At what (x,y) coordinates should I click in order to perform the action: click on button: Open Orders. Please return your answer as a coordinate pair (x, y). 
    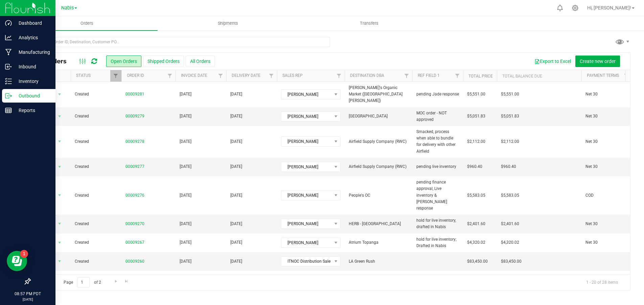
    Looking at the image, I should click on (124, 61).